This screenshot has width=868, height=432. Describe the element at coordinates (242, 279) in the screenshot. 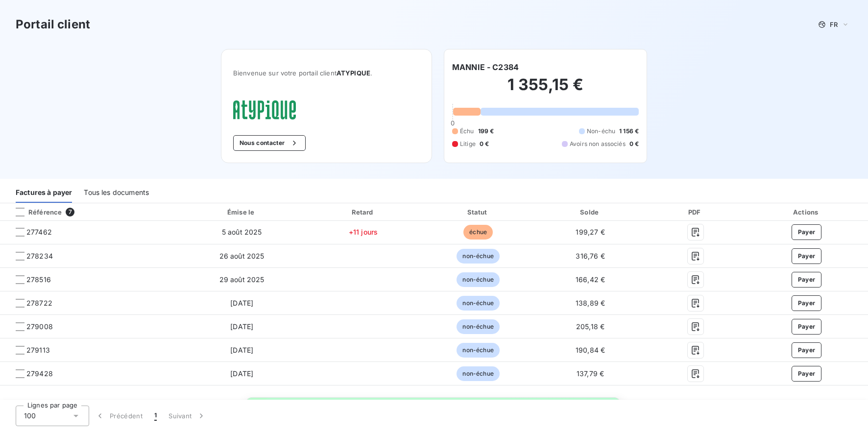

I see `span: 29 août 2025` at that location.